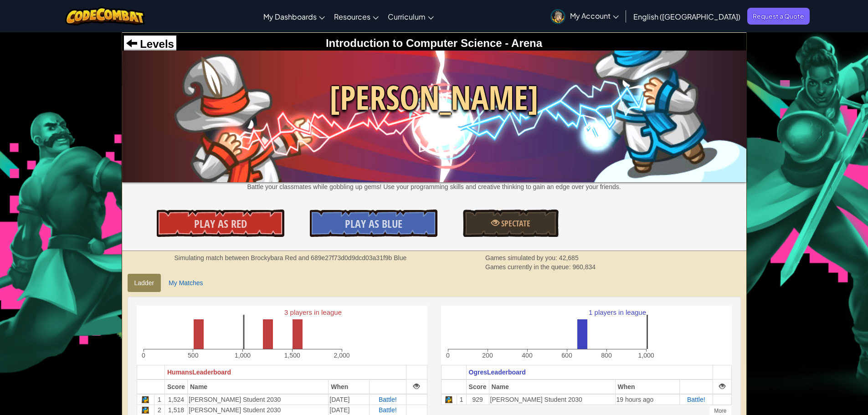 The height and width of the screenshot is (415, 868). What do you see at coordinates (569, 258) in the screenshot?
I see `span: 42,685` at bounding box center [569, 258].